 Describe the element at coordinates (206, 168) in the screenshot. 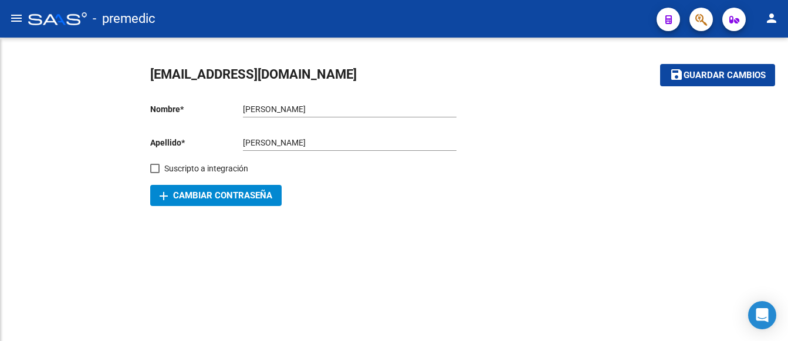

I see `span: Suscripto a integración` at that location.